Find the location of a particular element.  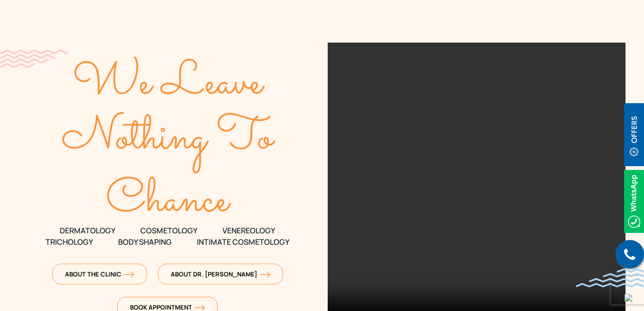

img: up-blue-arrow.svg is located at coordinates (629, 298).